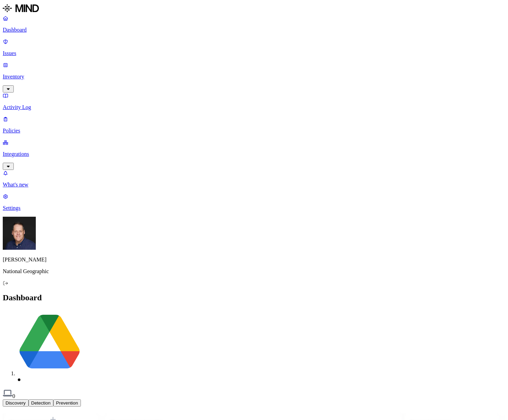  Describe the element at coordinates (254, 185) in the screenshot. I see `p: What's new` at that location.